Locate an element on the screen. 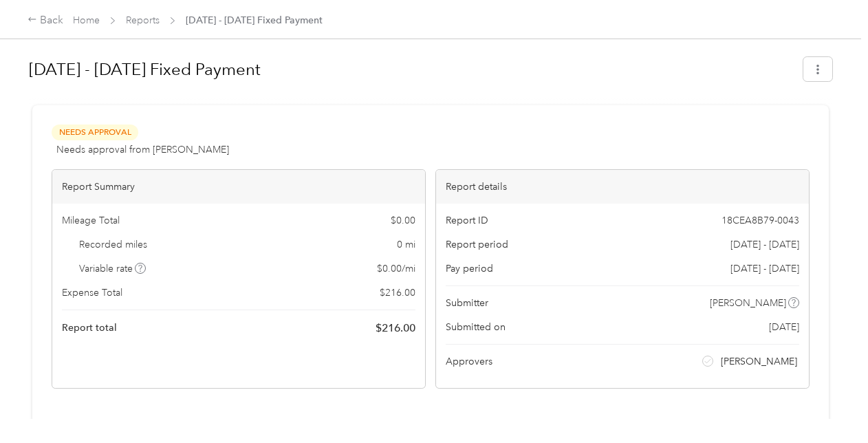 The width and height of the screenshot is (868, 443). span: Report total is located at coordinates (90, 328).